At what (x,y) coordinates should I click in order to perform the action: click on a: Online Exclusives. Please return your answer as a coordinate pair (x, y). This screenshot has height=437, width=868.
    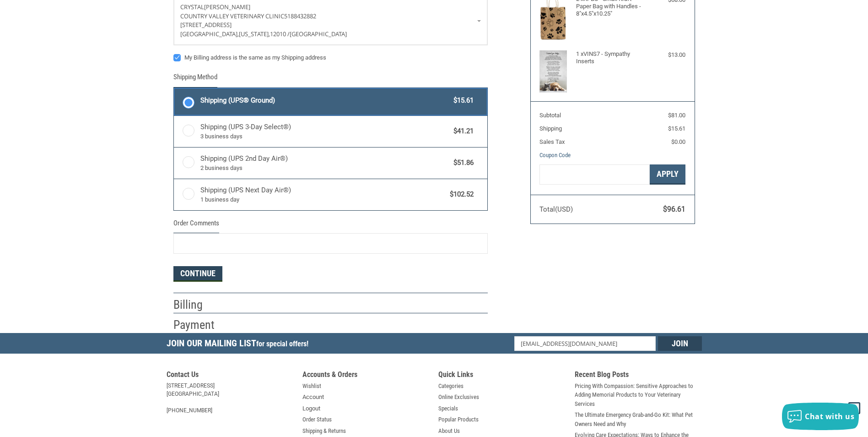
    Looking at the image, I should click on (458, 397).